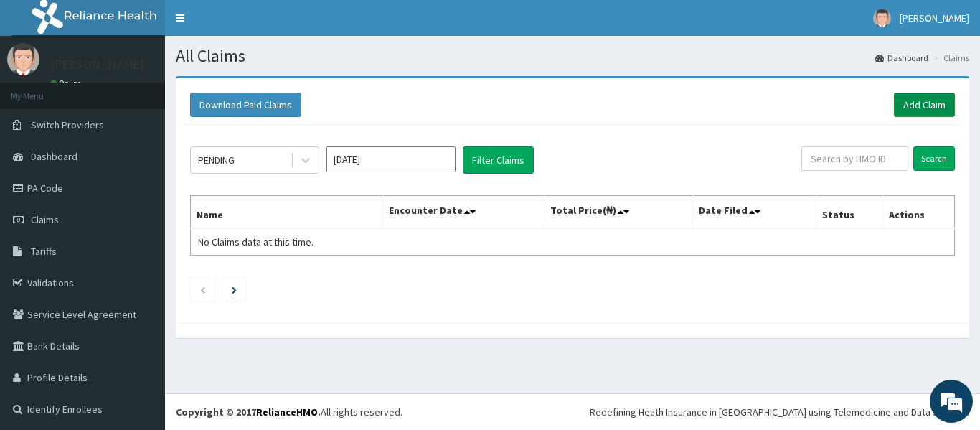  Describe the element at coordinates (68, 125) in the screenshot. I see `span: Switch Providers` at that location.